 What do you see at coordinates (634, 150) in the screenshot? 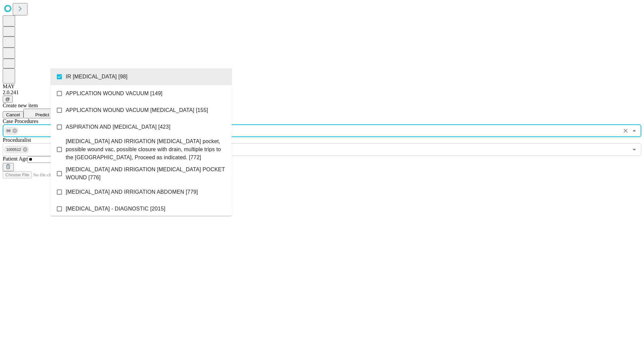
I see `button: Open` at bounding box center [634, 150].